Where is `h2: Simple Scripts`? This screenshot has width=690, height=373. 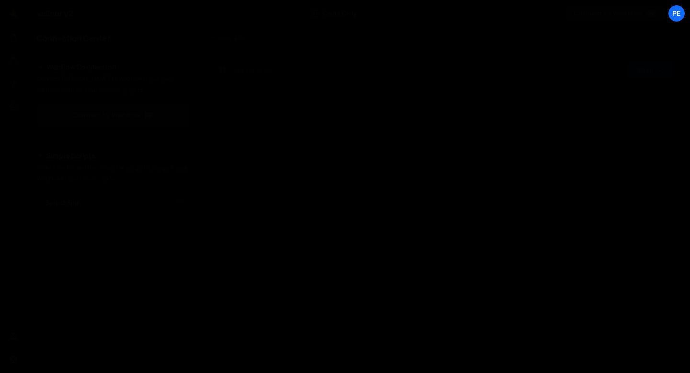
h2: Simple Scripts is located at coordinates (113, 156).